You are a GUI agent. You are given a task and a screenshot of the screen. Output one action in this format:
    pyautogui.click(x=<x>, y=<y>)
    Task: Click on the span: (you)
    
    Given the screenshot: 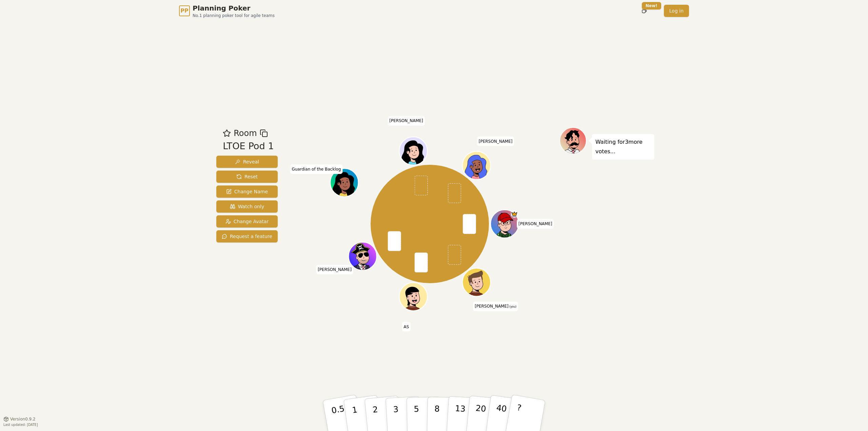 What is the action you would take?
    pyautogui.click(x=513, y=307)
    